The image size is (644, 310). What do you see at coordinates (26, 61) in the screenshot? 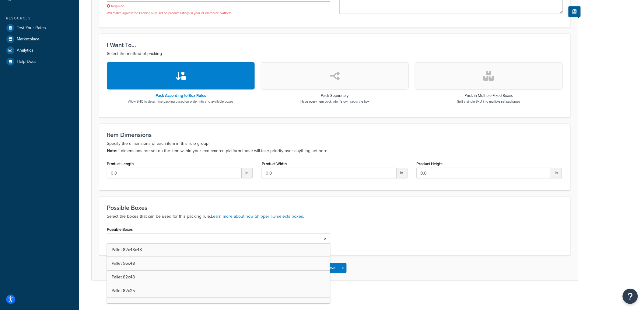
I see `span: Help Docs` at bounding box center [26, 61].